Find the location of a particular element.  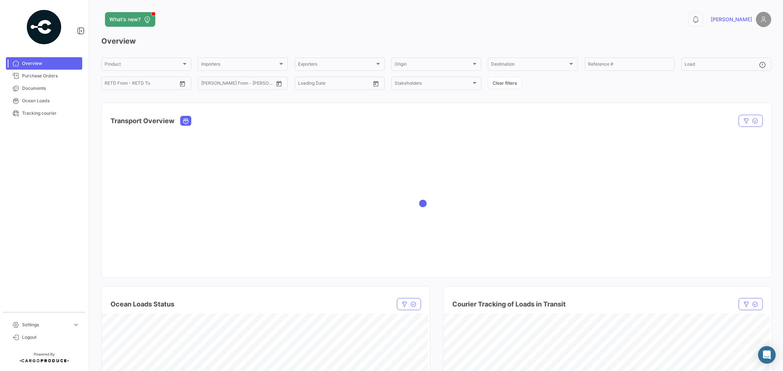

button: What's new? is located at coordinates (130, 19).